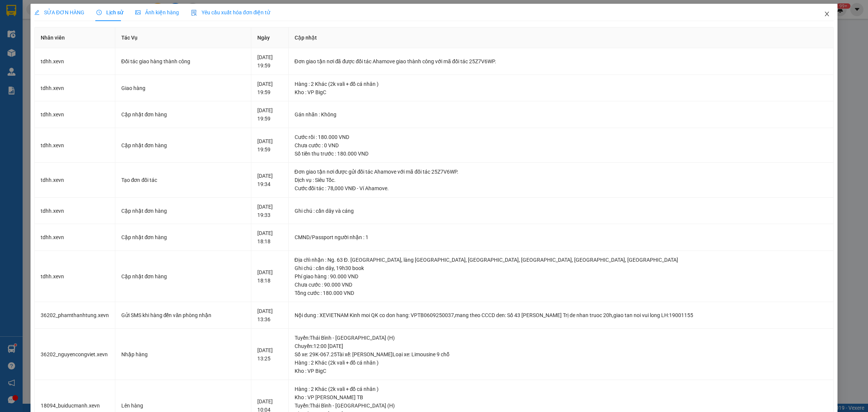  I want to click on div: Dịch vụ : Siêu Tốc., so click(561, 180).